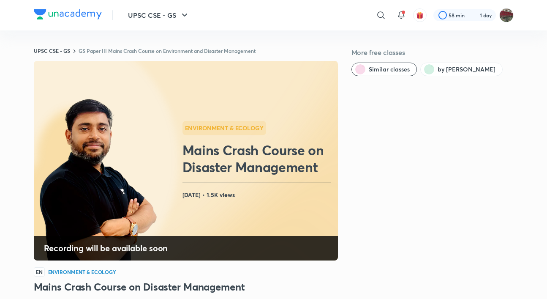 The height and width of the screenshot is (299, 547). I want to click on h4: Recording will be available soon, so click(106, 248).